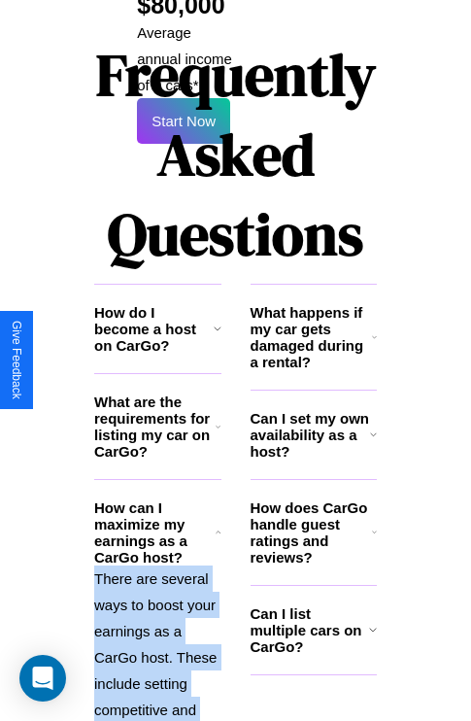  What do you see at coordinates (153, 328) in the screenshot?
I see `h3: How do I become a host on CarGo?` at bounding box center [153, 328].